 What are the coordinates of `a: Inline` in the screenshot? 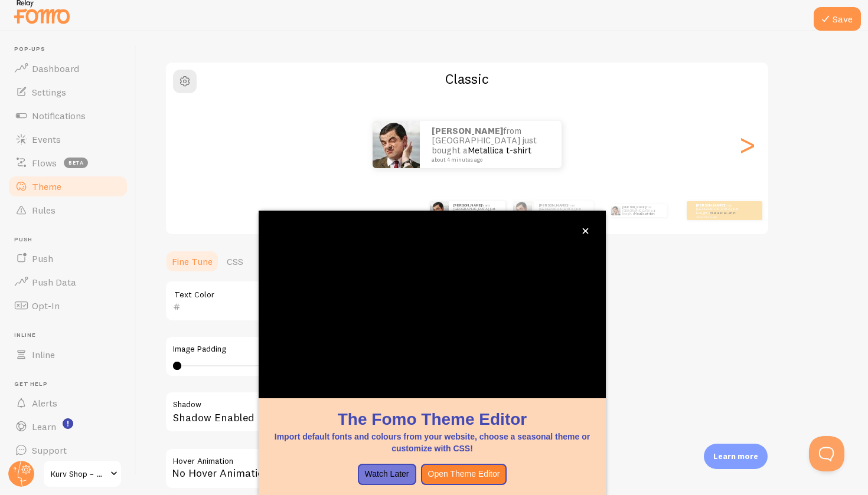 It's located at (68, 354).